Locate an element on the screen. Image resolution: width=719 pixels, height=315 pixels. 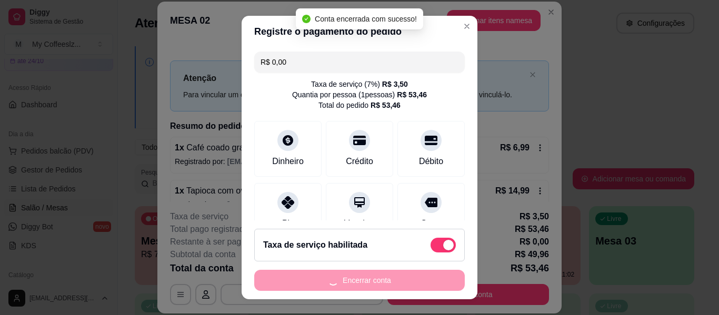
button: Close is located at coordinates (467, 26).